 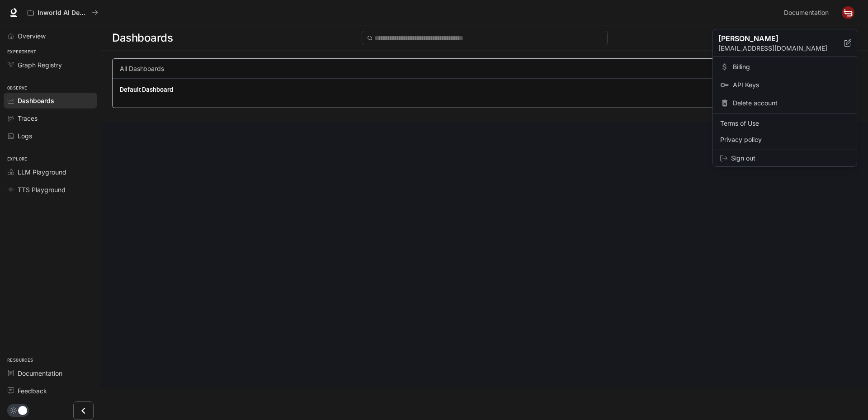 I want to click on a: API Keys, so click(x=785, y=85).